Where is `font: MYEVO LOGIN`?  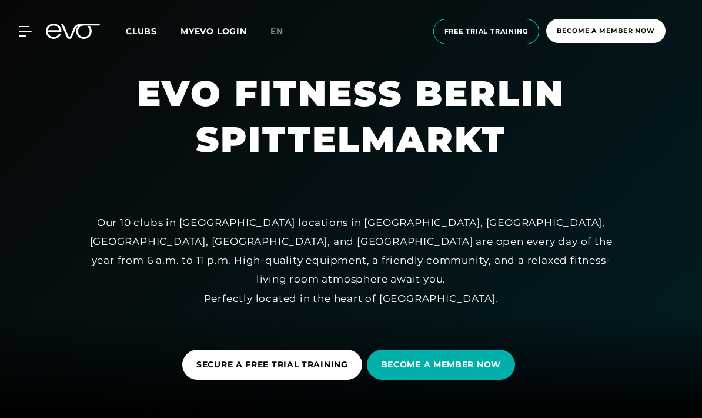 font: MYEVO LOGIN is located at coordinates (213, 31).